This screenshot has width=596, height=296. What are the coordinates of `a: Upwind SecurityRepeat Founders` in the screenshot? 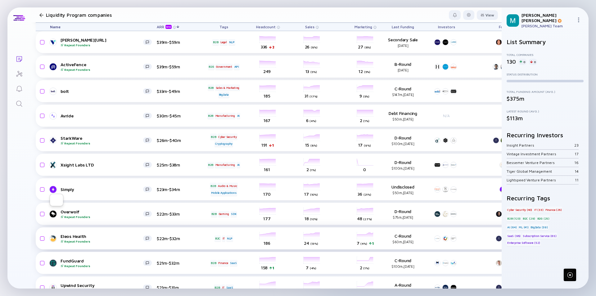 It's located at (103, 287).